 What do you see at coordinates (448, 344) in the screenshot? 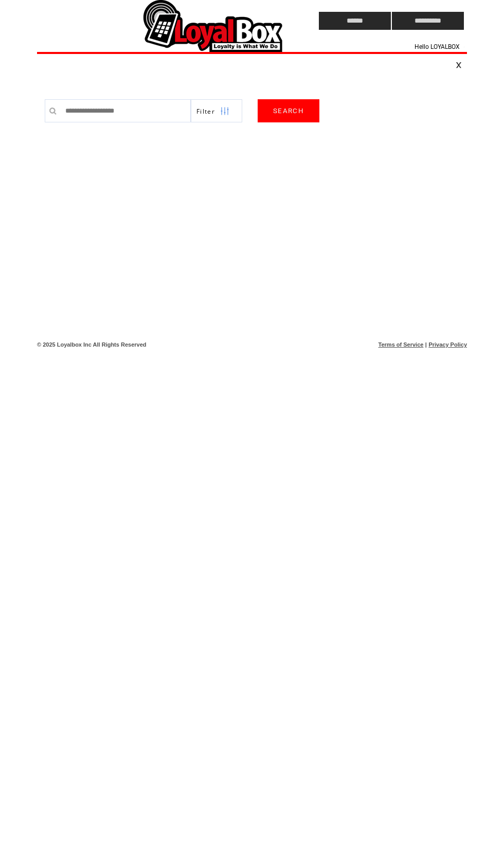
I see `a: Privacy Policy` at bounding box center [448, 344].